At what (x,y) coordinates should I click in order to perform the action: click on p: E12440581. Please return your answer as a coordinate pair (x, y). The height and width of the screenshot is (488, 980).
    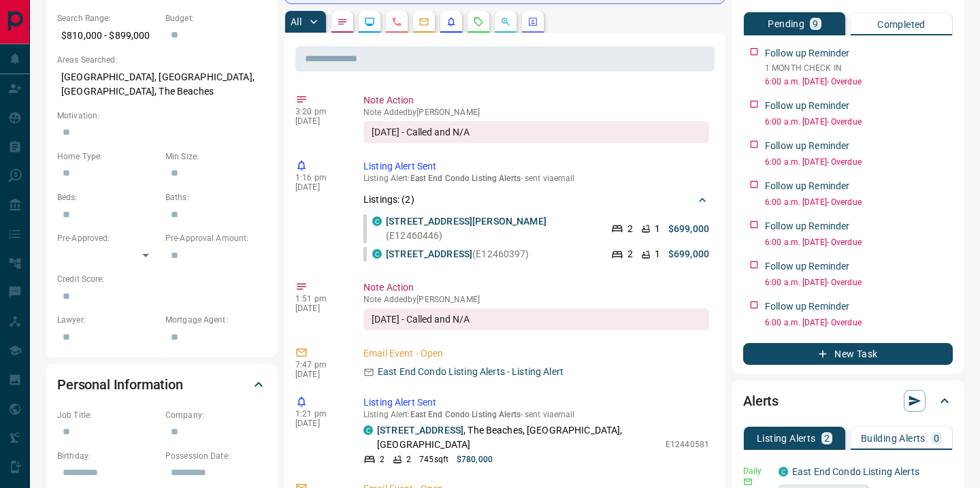
    Looking at the image, I should click on (687, 445).